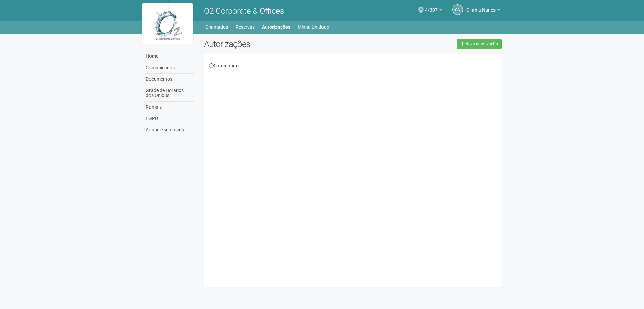 The height and width of the screenshot is (309, 644). I want to click on a: Reservas, so click(245, 27).